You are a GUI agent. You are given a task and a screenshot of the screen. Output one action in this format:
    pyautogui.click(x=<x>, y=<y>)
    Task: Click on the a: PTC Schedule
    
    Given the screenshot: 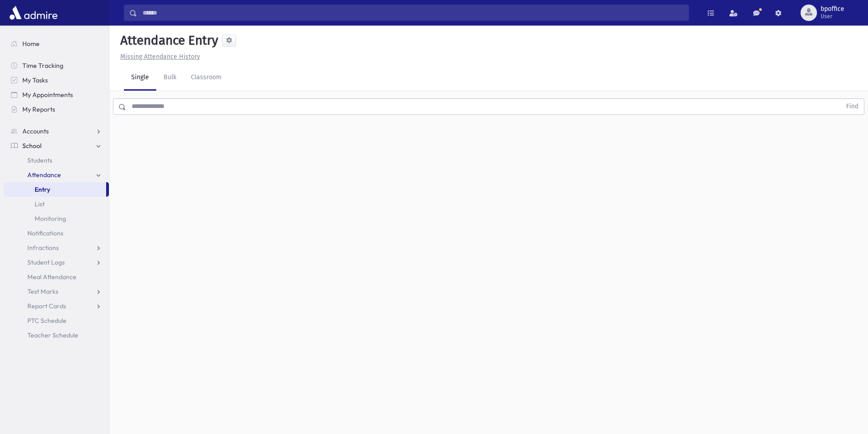 What is the action you would take?
    pyautogui.click(x=56, y=320)
    